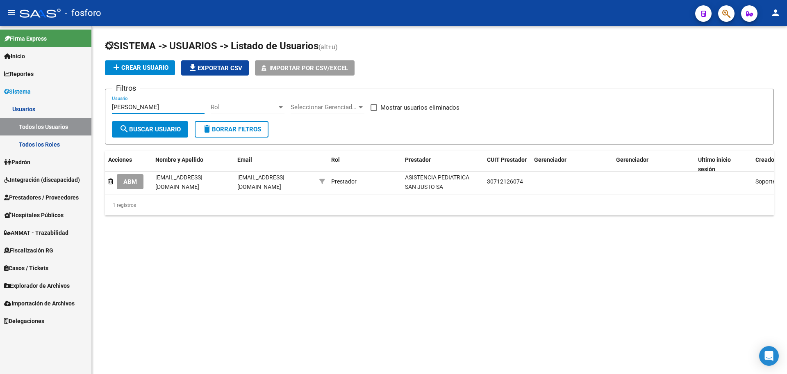 The height and width of the screenshot is (374, 787). Describe the element at coordinates (193, 164) in the screenshot. I see `datatable-header-cell: Nombre y Apellido` at that location.